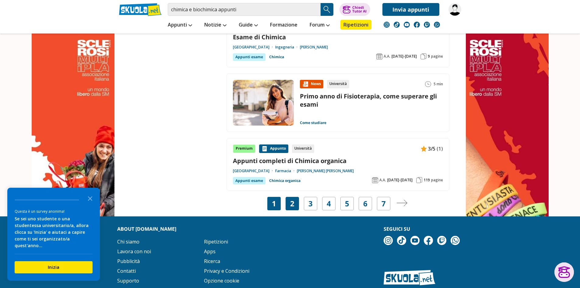  Describe the element at coordinates (426, 180) in the screenshot. I see `span: 119` at that location.